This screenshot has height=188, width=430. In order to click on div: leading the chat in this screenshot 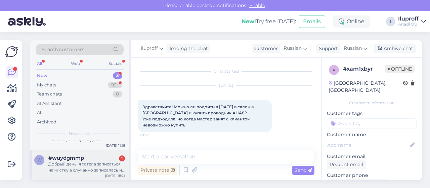, I will do `click(187, 48)`.